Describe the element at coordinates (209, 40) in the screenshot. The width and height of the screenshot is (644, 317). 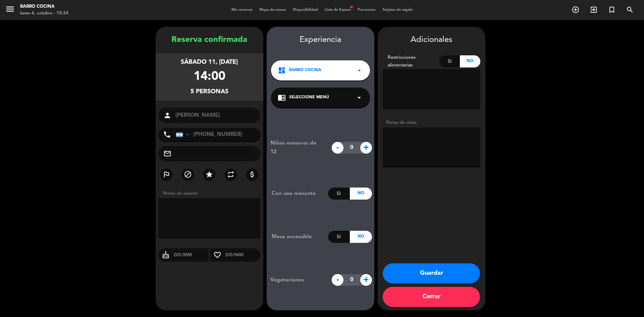
I see `div: Reserva confirmada` at that location.